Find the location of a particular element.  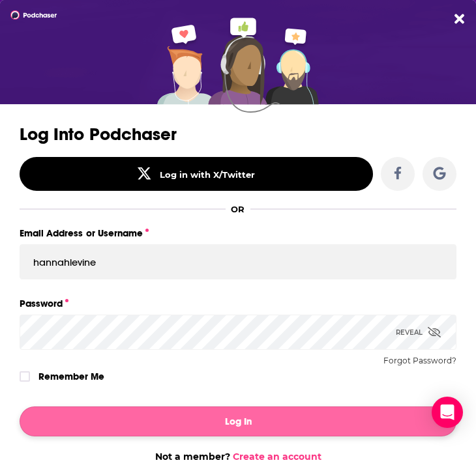

div: Reveal is located at coordinates (418, 332).